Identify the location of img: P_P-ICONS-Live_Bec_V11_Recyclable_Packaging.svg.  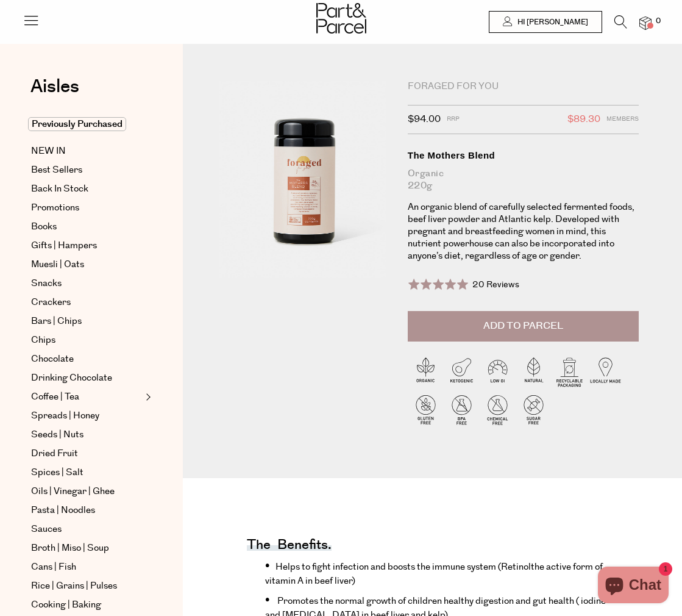
(569, 371).